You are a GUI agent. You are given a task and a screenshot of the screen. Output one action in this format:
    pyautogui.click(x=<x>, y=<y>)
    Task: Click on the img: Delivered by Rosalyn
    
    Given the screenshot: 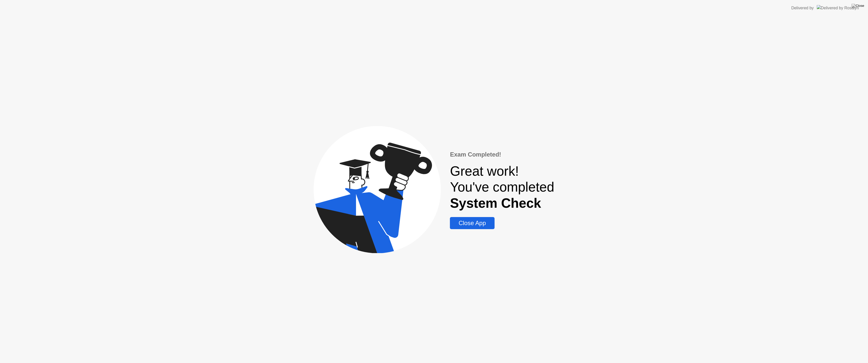 What is the action you would take?
    pyautogui.click(x=838, y=8)
    